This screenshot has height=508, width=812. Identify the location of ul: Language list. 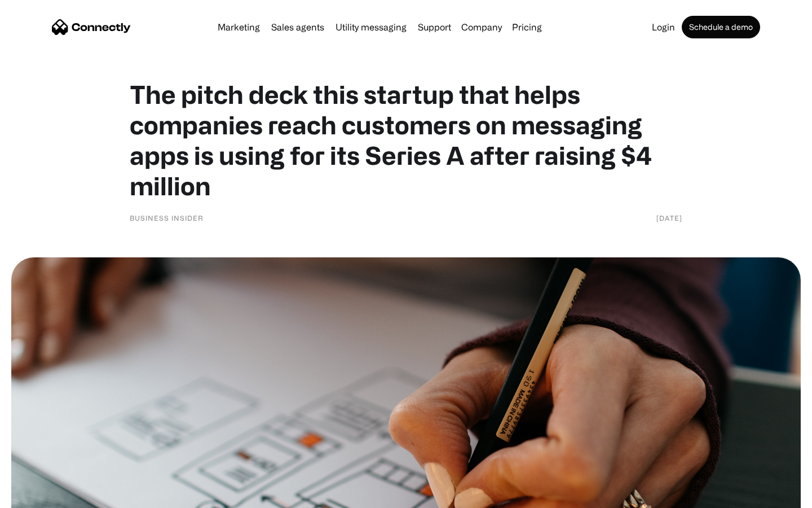
(45, 496).